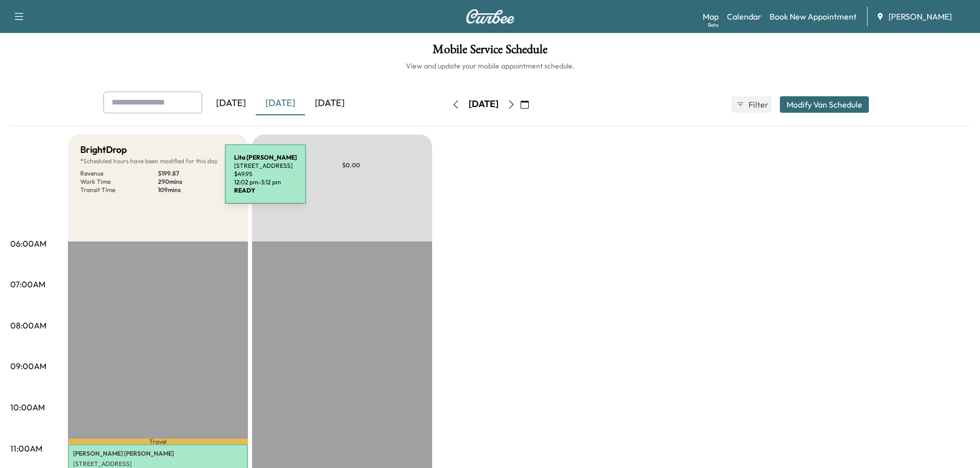 This screenshot has height=468, width=980. Describe the element at coordinates (758, 104) in the screenshot. I see `span: Filter` at that location.